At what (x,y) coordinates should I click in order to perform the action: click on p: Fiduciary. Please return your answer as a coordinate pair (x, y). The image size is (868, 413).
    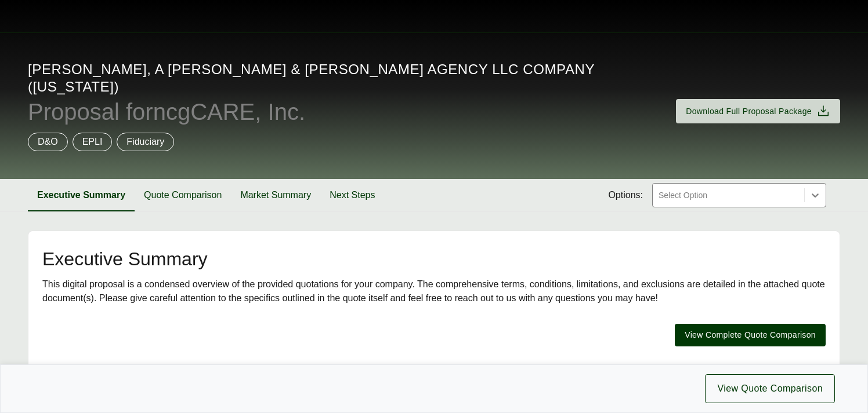
    Looking at the image, I should click on (145, 142).